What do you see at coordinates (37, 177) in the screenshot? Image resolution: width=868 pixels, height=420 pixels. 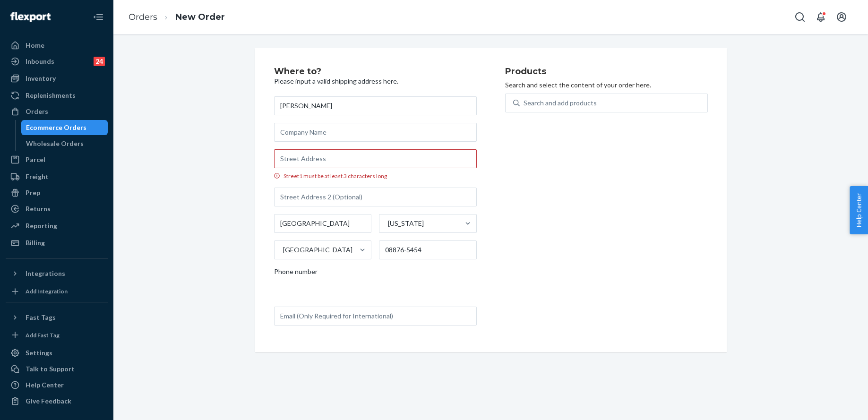 I see `div: Freight` at bounding box center [37, 177].